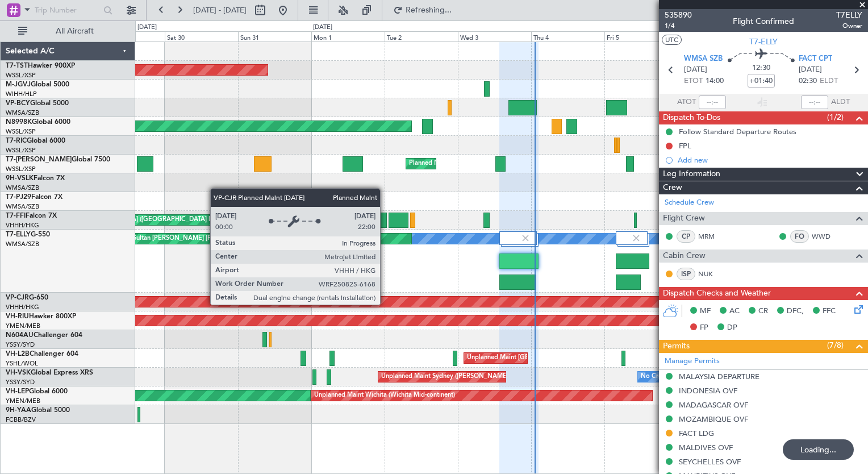 This screenshot has width=868, height=474. Describe the element at coordinates (829, 312) in the screenshot. I see `span: FFC` at that location.